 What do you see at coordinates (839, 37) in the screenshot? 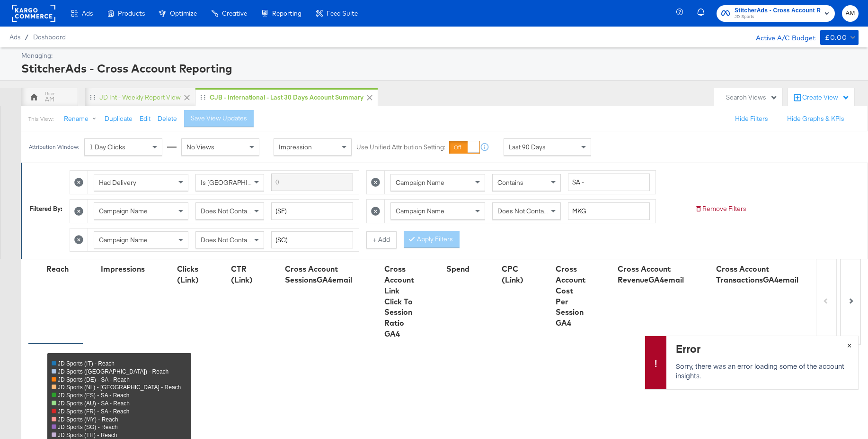
I see `button: £0.00` at bounding box center [839, 37].